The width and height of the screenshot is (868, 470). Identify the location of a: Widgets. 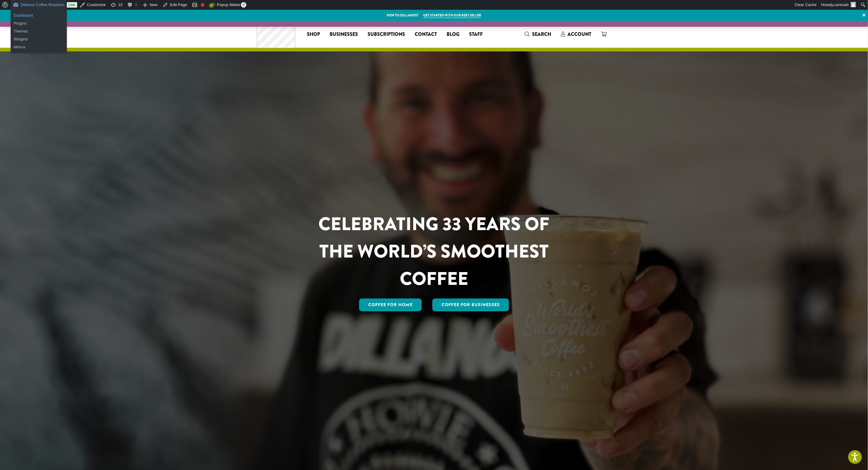
(39, 40).